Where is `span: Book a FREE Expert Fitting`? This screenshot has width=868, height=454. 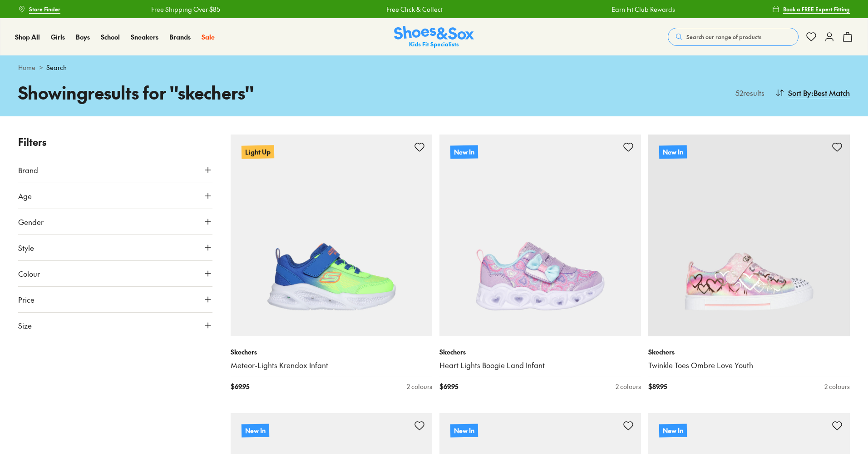 span: Book a FREE Expert Fitting is located at coordinates (817, 9).